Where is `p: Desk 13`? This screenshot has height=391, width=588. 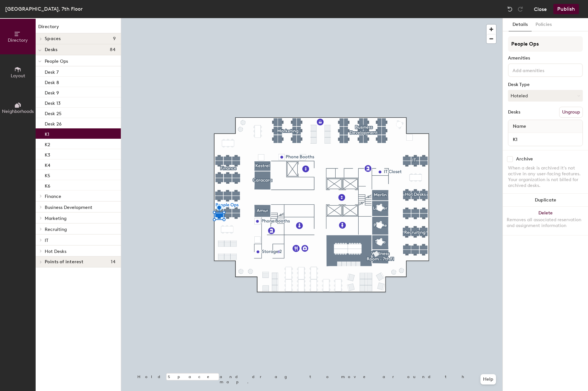
p: Desk 13 is located at coordinates (52, 103).